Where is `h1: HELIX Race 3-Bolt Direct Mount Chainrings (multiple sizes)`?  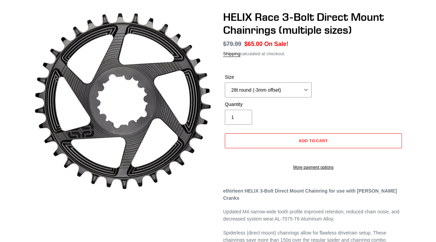 h1: HELIX Race 3-Bolt Direct Mount Chainrings (multiple sizes) is located at coordinates (313, 23).